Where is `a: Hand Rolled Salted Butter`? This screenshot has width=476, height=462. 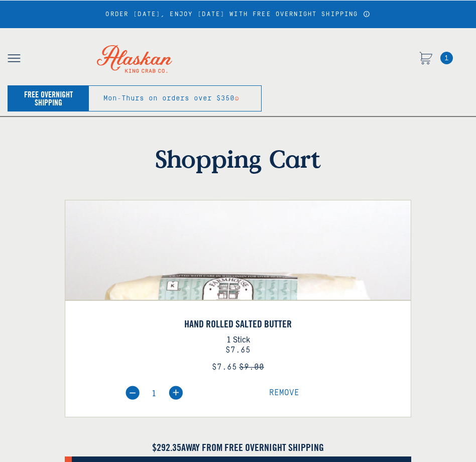
a: Hand Rolled Salted Butter is located at coordinates (238, 324).